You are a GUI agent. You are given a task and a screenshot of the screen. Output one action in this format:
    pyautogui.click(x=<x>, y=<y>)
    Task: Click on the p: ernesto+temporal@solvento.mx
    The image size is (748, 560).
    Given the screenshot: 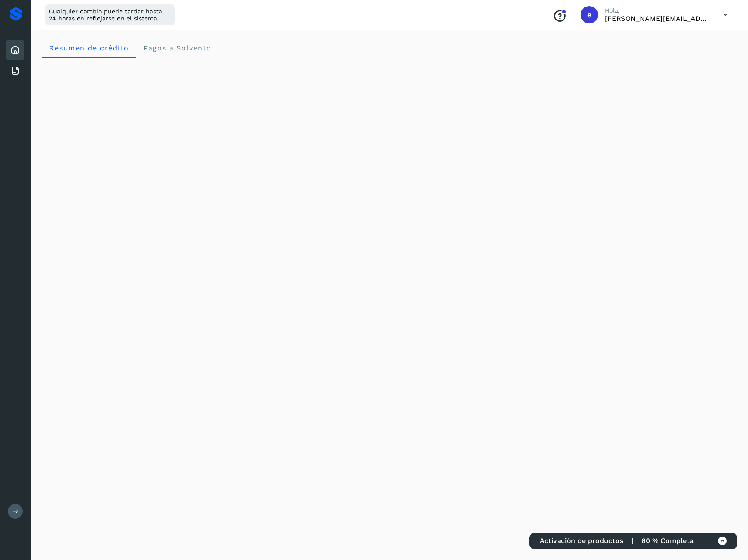 What is the action you would take?
    pyautogui.click(x=657, y=18)
    